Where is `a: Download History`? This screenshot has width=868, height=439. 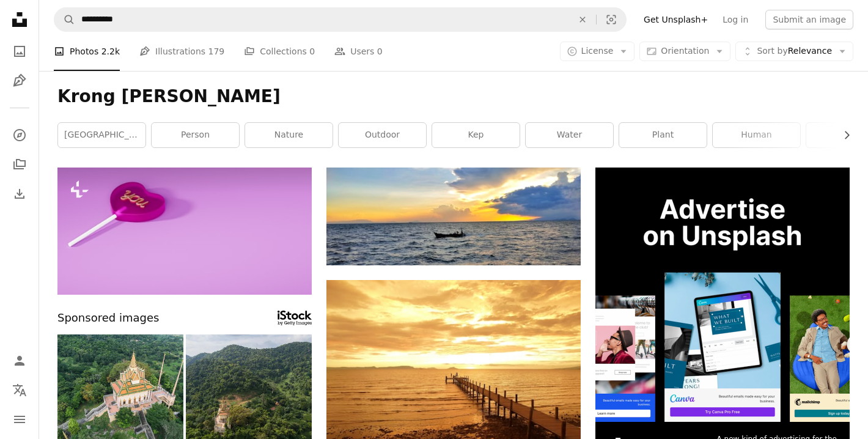
a: Download History is located at coordinates (19, 194).